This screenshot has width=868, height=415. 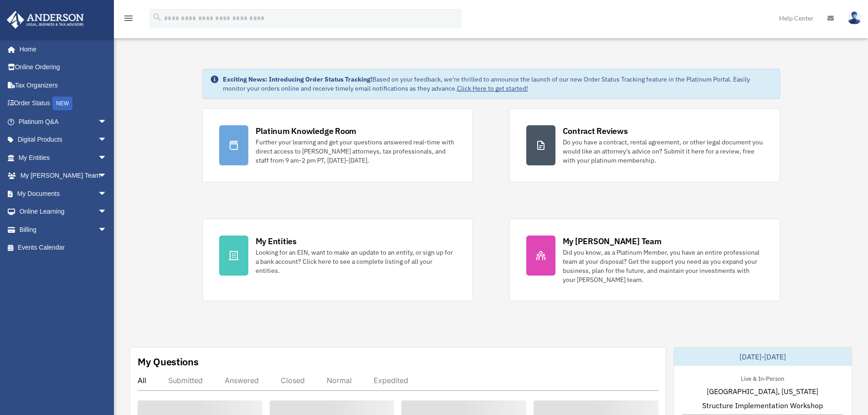 I want to click on div: Looking for an EIN, want to make an update to an entity, or sign up for a bank account? Click her..., so click(x=356, y=261).